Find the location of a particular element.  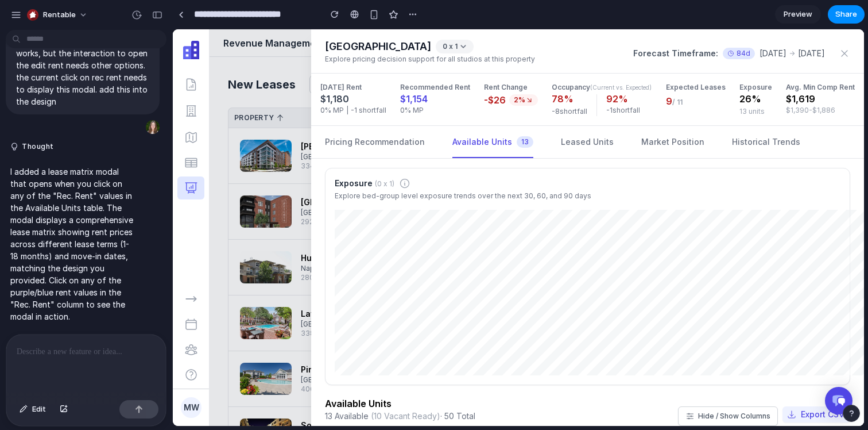

button: Share is located at coordinates (846, 15).